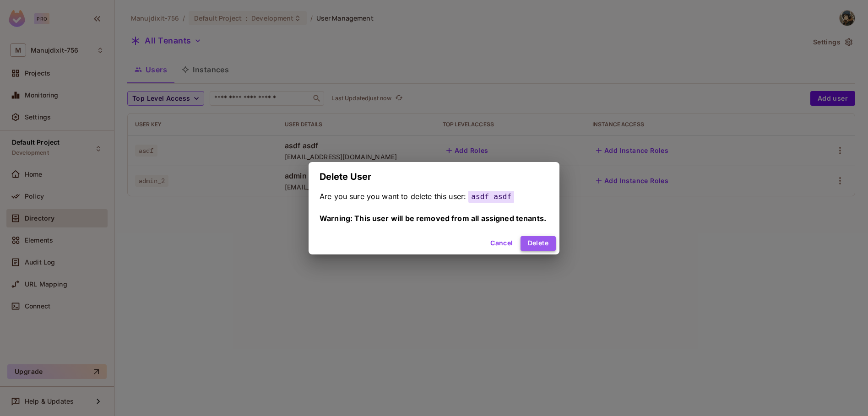  Describe the element at coordinates (491, 197) in the screenshot. I see `span: asdf asdf` at that location.